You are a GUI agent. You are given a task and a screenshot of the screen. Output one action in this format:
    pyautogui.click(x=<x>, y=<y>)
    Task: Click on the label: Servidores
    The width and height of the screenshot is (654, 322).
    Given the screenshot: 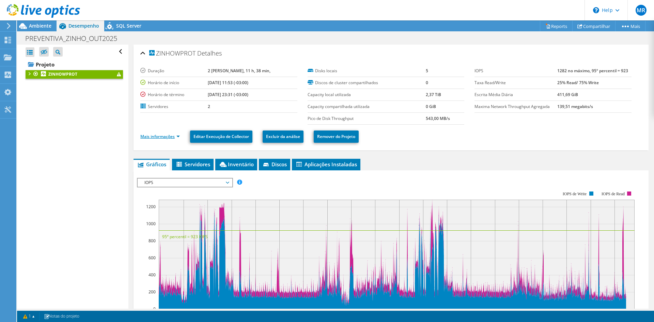 What is the action you would take?
    pyautogui.click(x=174, y=107)
    